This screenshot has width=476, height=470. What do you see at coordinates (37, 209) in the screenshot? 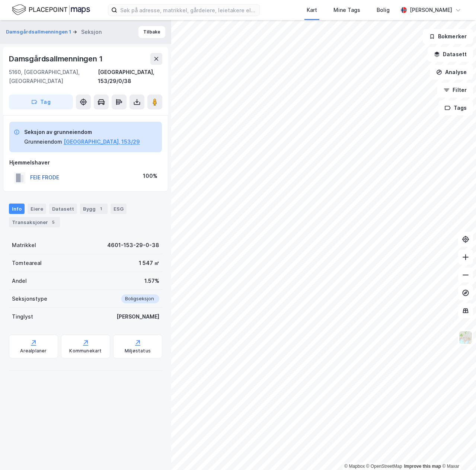
I see `div: Eiere` at bounding box center [37, 209].